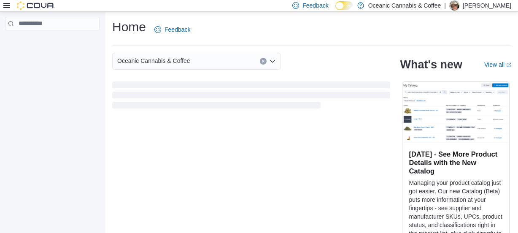  Describe the element at coordinates (335, 10) in the screenshot. I see `span: Dark Mode` at that location.